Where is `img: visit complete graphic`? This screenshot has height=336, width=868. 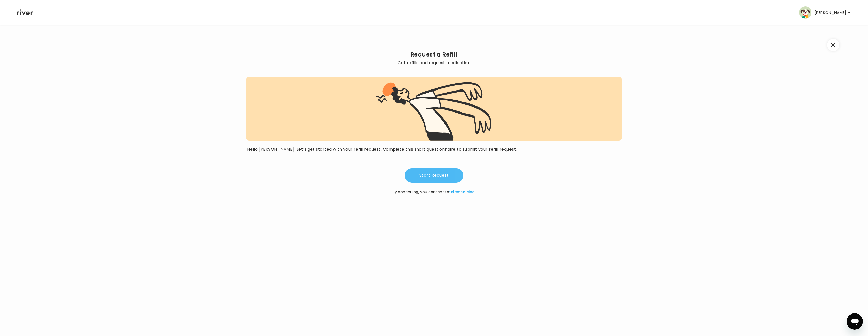
img: visit complete graphic is located at coordinates (434, 112).